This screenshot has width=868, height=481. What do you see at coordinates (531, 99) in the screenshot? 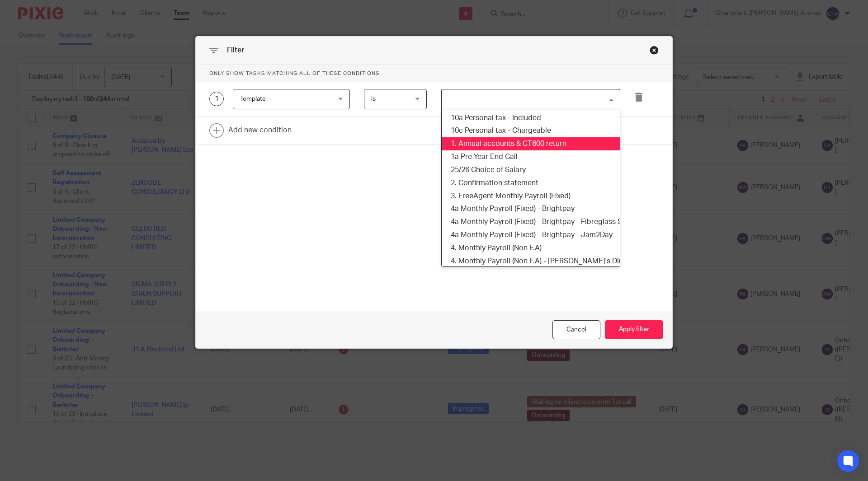
I see `div: Search for option` at bounding box center [531, 99].